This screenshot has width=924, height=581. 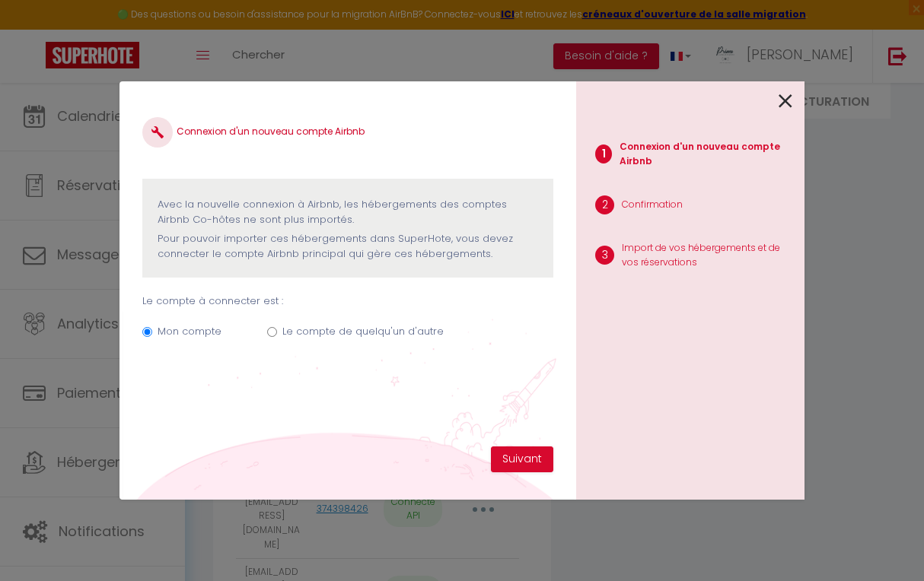 I want to click on h4: Connexion d'un nouveau compte Airbnb, so click(x=348, y=132).